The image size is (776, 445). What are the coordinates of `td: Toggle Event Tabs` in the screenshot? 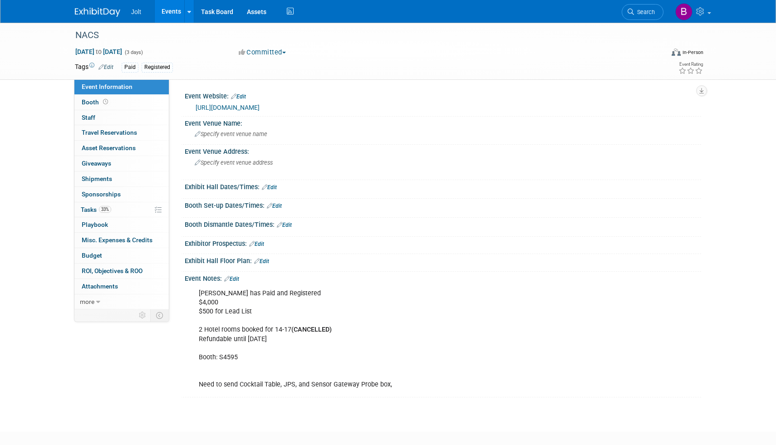 It's located at (160, 315).